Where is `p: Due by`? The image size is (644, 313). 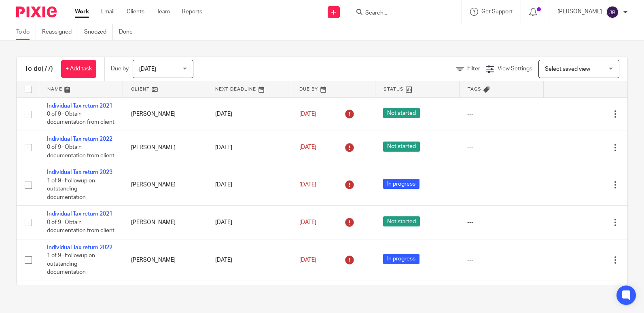 p: Due by is located at coordinates (120, 68).